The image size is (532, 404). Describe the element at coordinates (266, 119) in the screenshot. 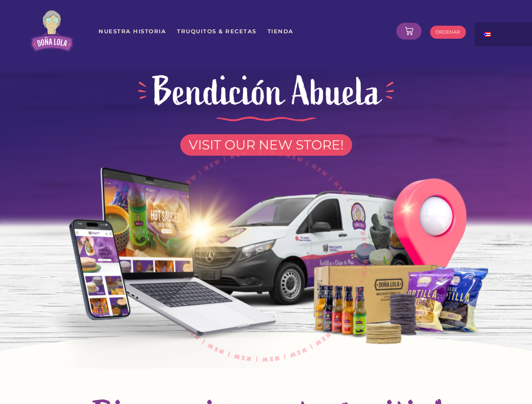

I see `img: divider` at that location.